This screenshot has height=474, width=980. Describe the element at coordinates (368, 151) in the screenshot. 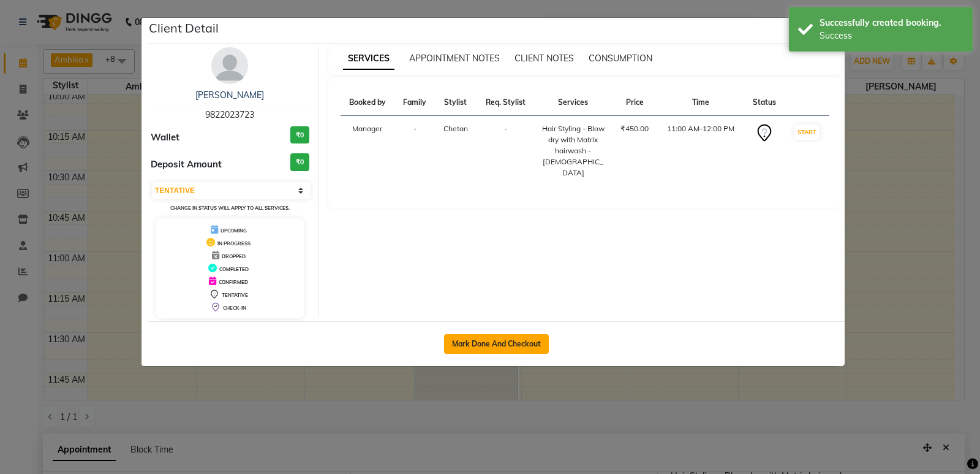

I see `td: Manager` at that location.